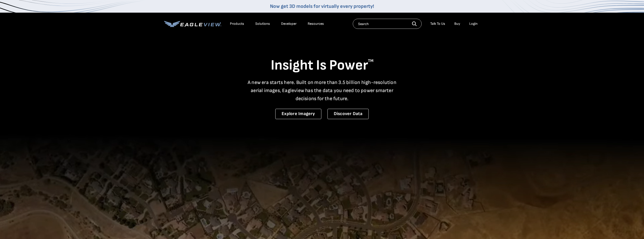  I want to click on sup: TM, so click(371, 61).